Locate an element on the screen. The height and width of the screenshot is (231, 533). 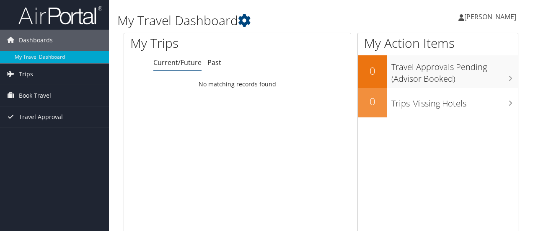
a: Past is located at coordinates (214, 62).